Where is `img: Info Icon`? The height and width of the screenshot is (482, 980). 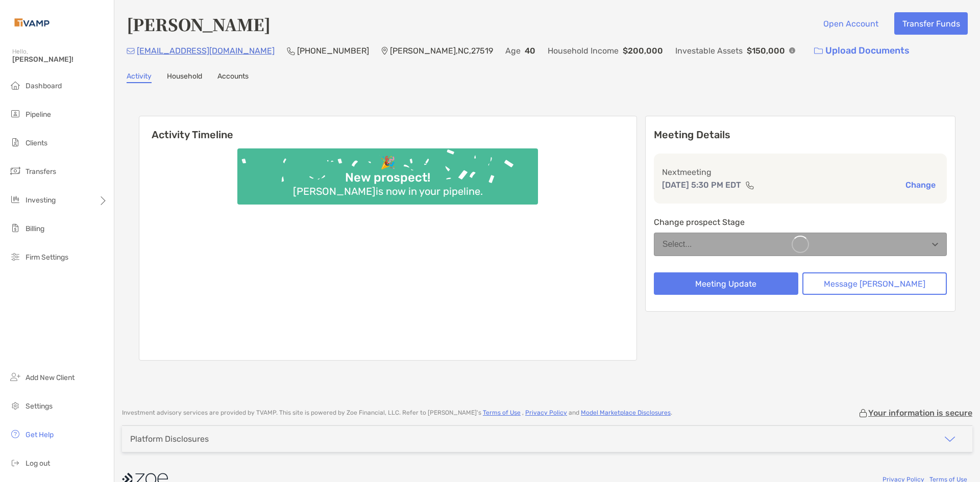 img: Info Icon is located at coordinates (792, 50).